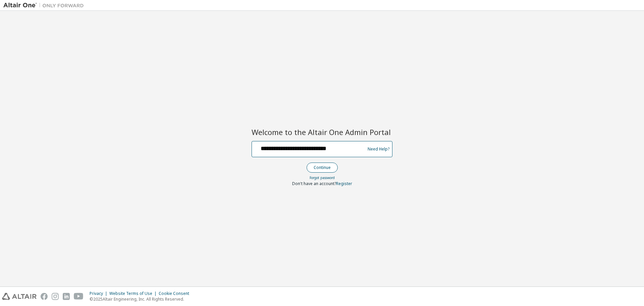  What do you see at coordinates (44, 296) in the screenshot?
I see `img: facebook.svg` at bounding box center [44, 296].